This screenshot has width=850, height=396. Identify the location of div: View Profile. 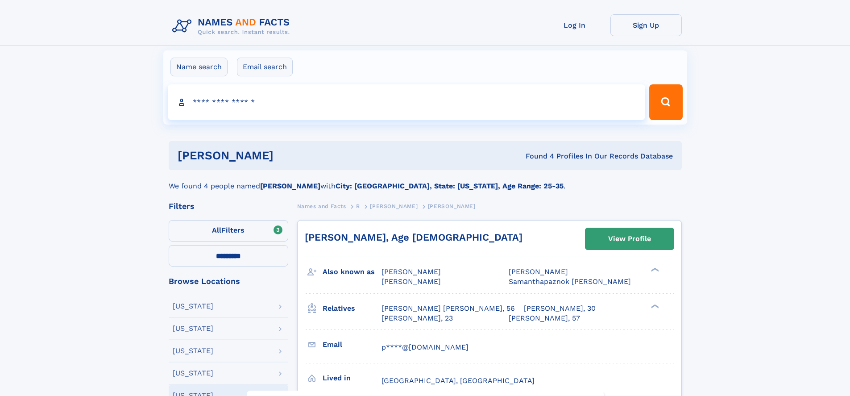
(629, 239).